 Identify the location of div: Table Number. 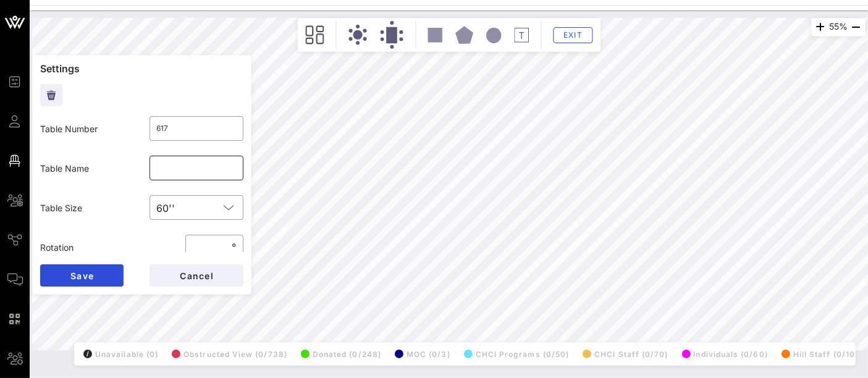
(87, 128).